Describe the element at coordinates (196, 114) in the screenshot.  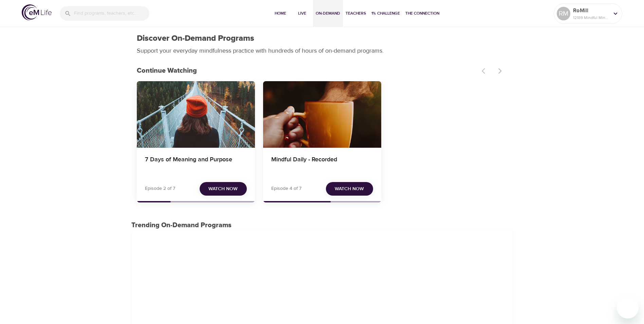
I see `button: 7 Days of Meaning and Purpose` at that location.